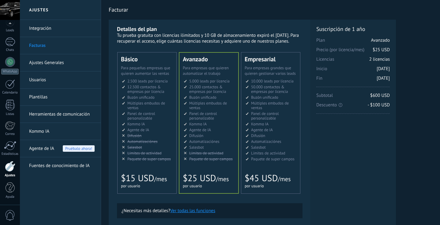 The height and width of the screenshot is (225, 440). I want to click on span: $45 USD, so click(261, 178).